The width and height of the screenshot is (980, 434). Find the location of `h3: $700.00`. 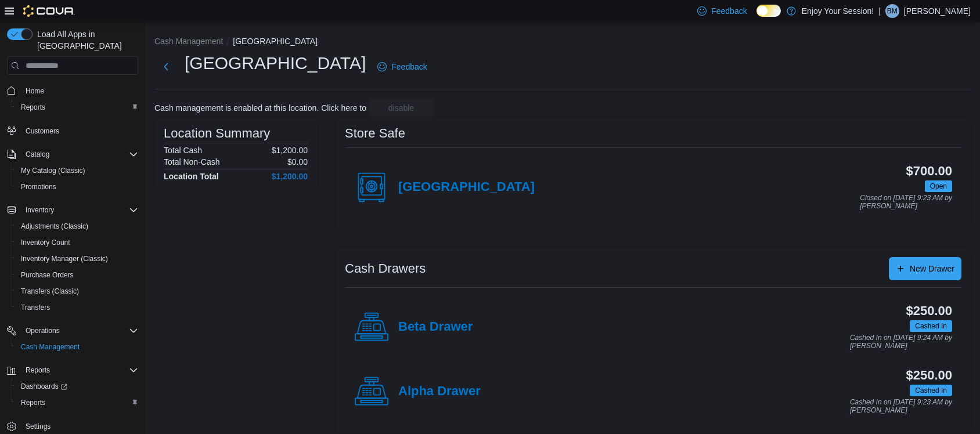

h3: $700.00 is located at coordinates (929, 171).